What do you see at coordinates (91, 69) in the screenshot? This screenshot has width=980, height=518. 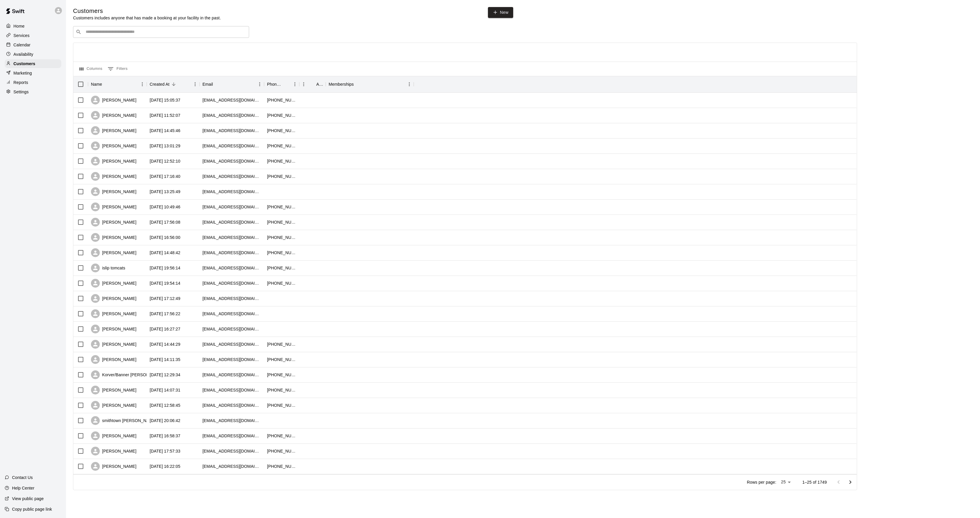 I see `button: Select columns` at bounding box center [91, 69].